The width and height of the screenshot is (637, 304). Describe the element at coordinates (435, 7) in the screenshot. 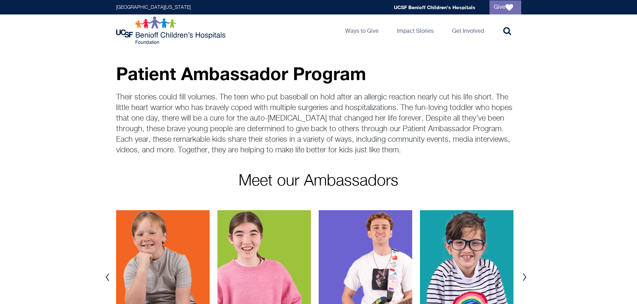

I see `a: UCSF Benioff Children's Hospitals` at that location.